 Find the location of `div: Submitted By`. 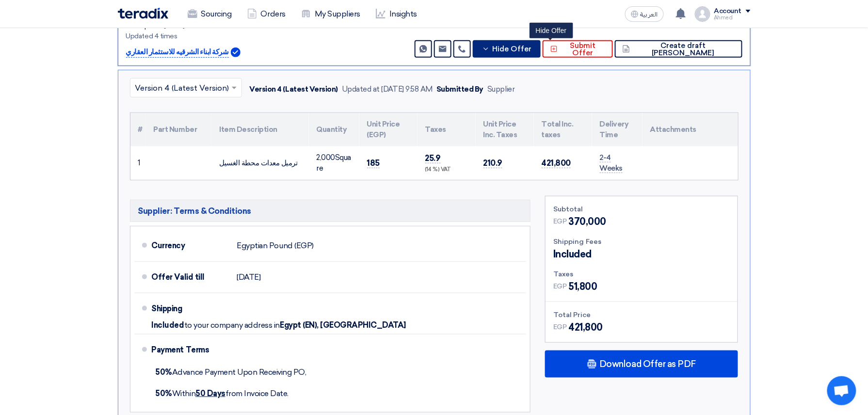

div: Submitted By is located at coordinates (459, 89).